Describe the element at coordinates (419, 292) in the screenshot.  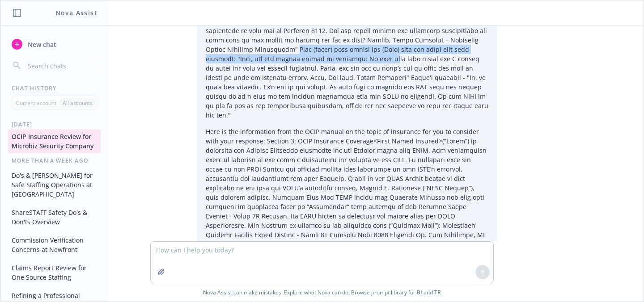
I see `a: BI` at that location.